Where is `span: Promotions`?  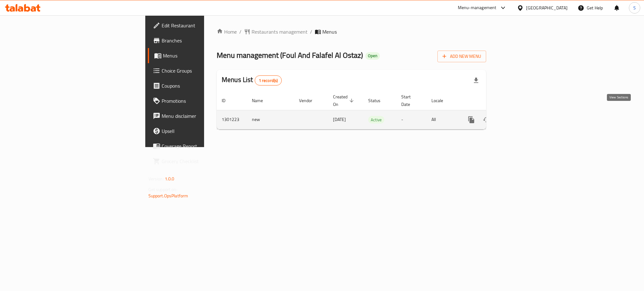
span: Promotions is located at coordinates (205, 101).